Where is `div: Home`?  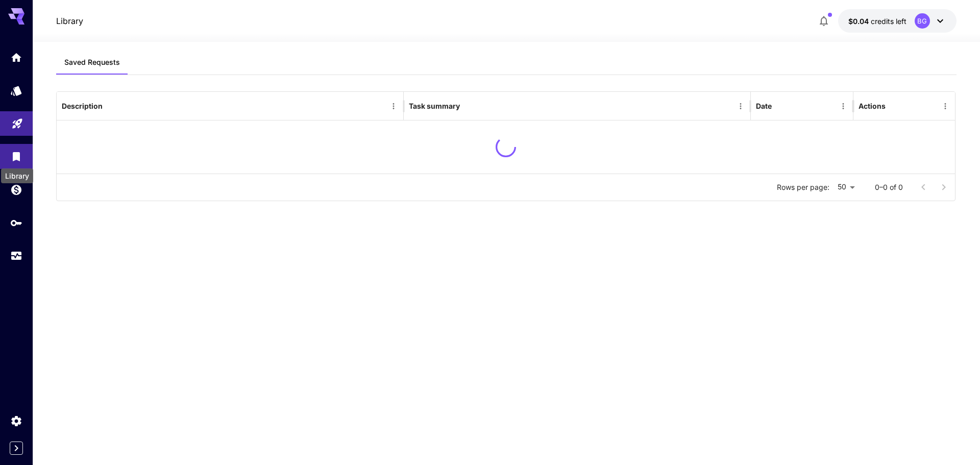 div: Home is located at coordinates (16, 57).